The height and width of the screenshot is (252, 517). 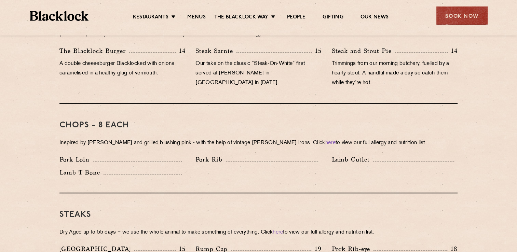 I want to click on a: The Blacklock Way, so click(x=241, y=18).